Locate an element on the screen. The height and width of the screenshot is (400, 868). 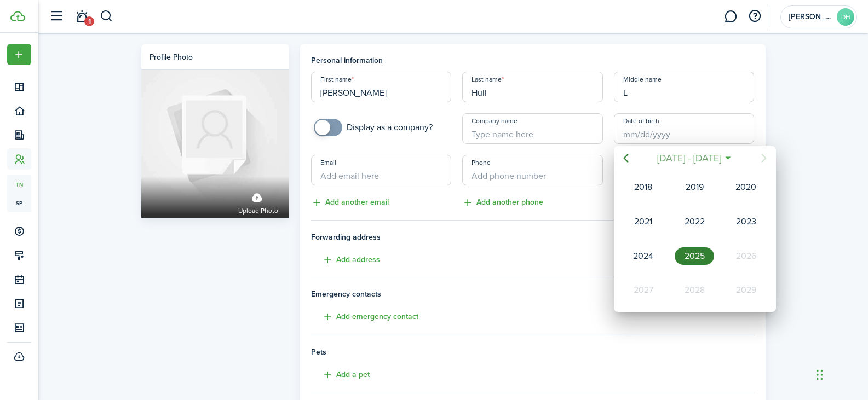
div: 2020 is located at coordinates (746, 187).